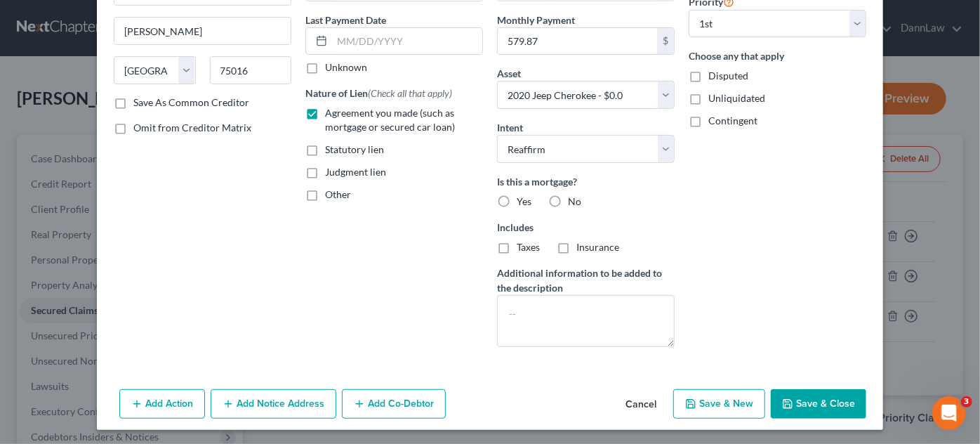  What do you see at coordinates (390, 119) in the screenshot?
I see `span: Agreement you made (such as mortgage or secured car loan)` at bounding box center [390, 119].